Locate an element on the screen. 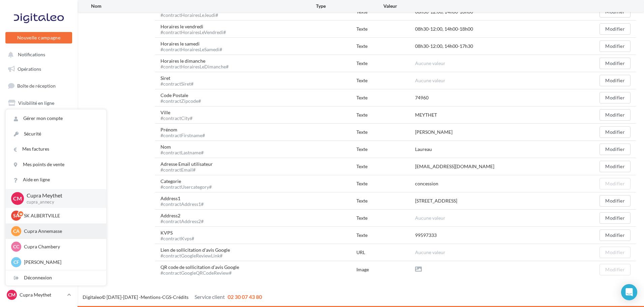  div: #contractFirstname# is located at coordinates (183, 136).